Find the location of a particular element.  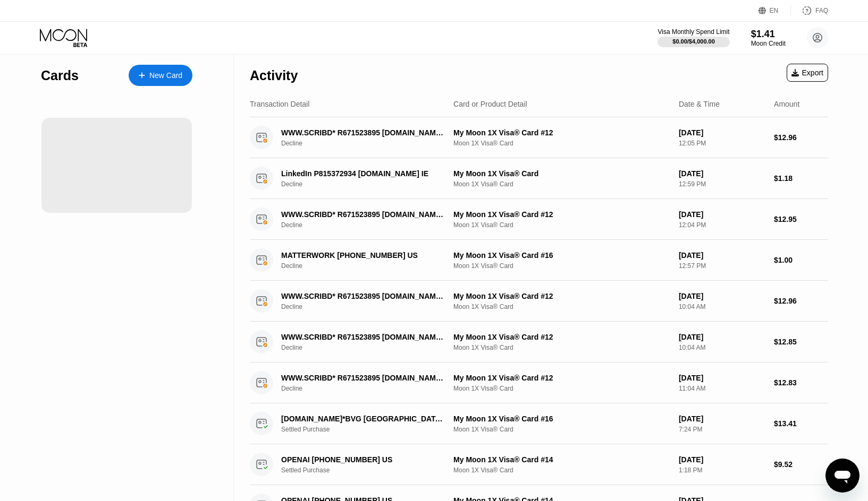

div: $0.00 / $4,000.00 is located at coordinates (693, 42).